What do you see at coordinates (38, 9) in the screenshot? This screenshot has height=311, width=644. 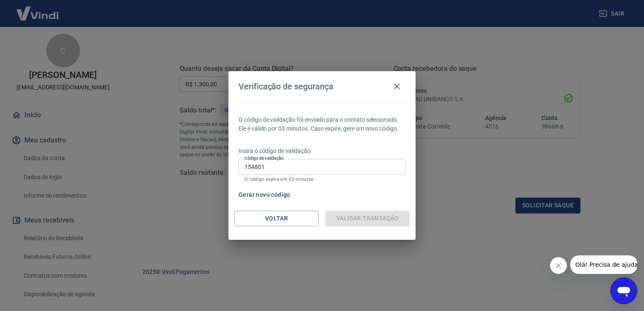 I see `span: Olá! Precisa de ajuda?` at bounding box center [38, 9].